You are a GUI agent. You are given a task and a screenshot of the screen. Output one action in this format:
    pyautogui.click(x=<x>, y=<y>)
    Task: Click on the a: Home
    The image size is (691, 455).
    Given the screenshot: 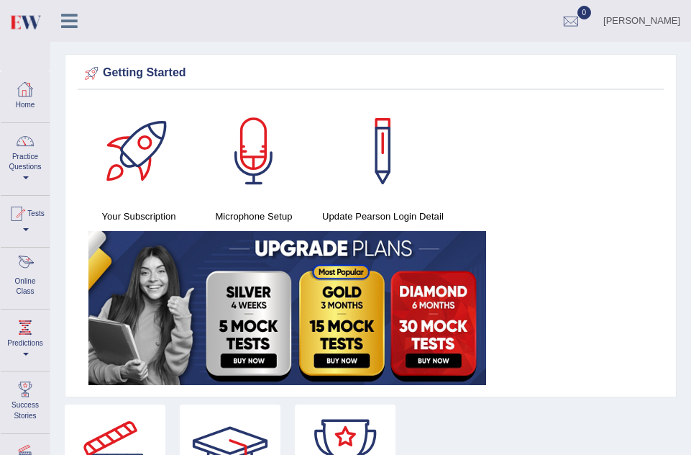 What is the action you would take?
    pyautogui.click(x=25, y=94)
    